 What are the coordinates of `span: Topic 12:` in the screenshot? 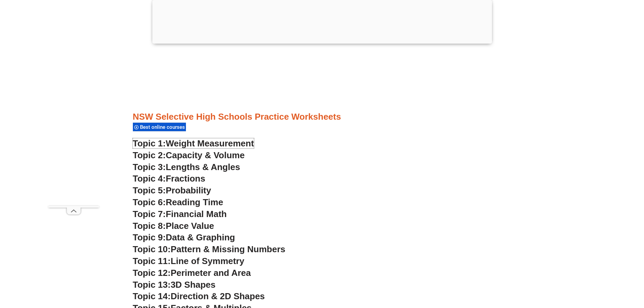 It's located at (152, 273).